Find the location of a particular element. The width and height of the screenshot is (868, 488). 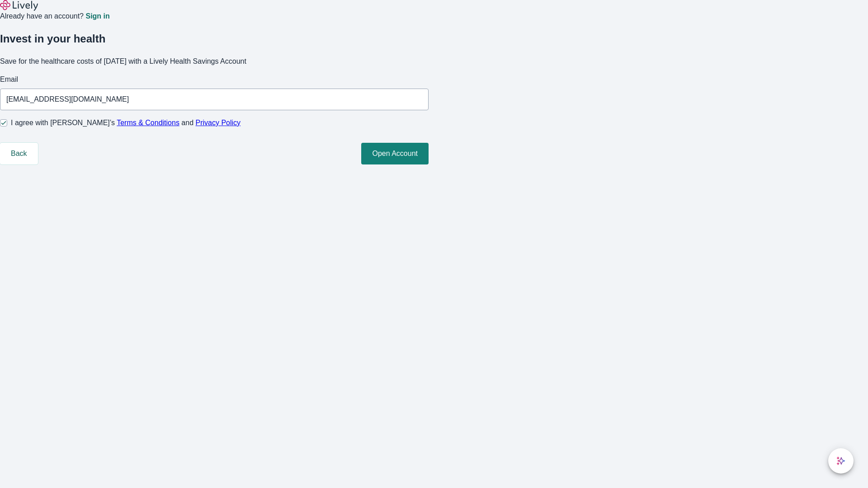

a: Sign in is located at coordinates (97, 16).